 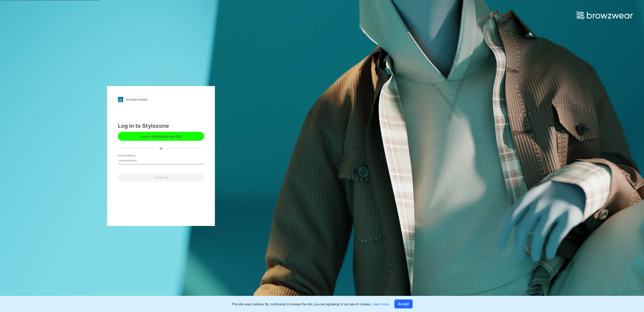 What do you see at coordinates (161, 136) in the screenshot?
I see `button: Log in with Enterprise SSO` at bounding box center [161, 136].